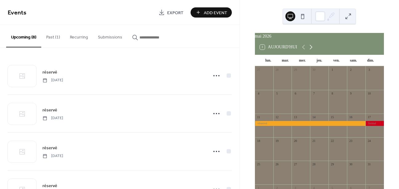  What do you see at coordinates (296, 141) in the screenshot?
I see `div: 20` at bounding box center [296, 141].